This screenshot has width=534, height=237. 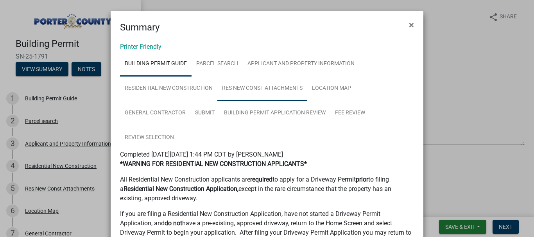 I want to click on a: Parcel search, so click(x=217, y=64).